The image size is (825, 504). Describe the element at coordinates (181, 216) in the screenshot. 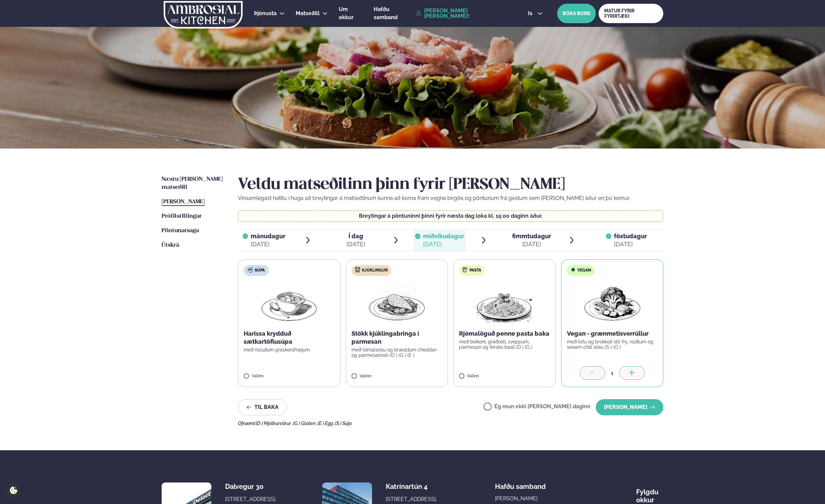

I see `span: Prófílstillingar` at that location.